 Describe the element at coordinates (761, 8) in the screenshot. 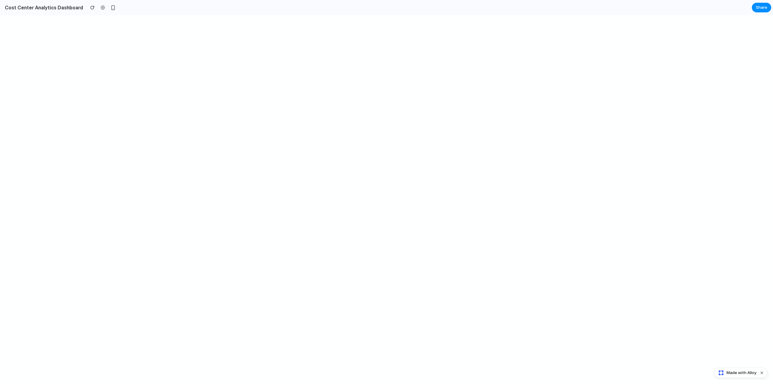

I see `span: Share` at that location.